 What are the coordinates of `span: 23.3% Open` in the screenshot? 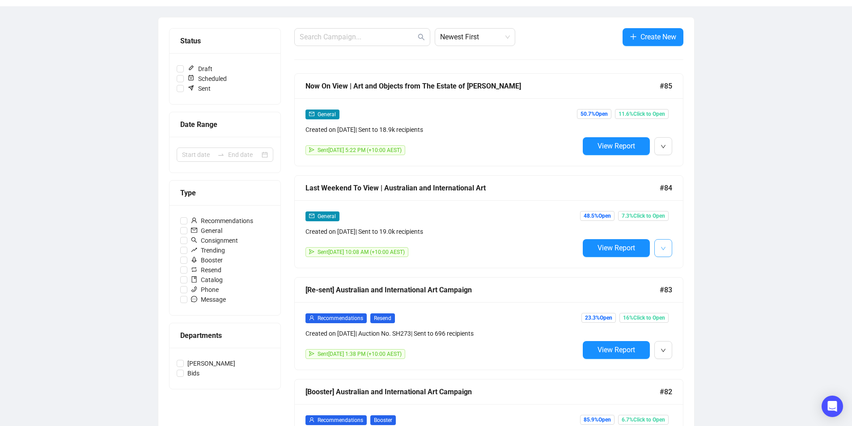 It's located at (598, 318).